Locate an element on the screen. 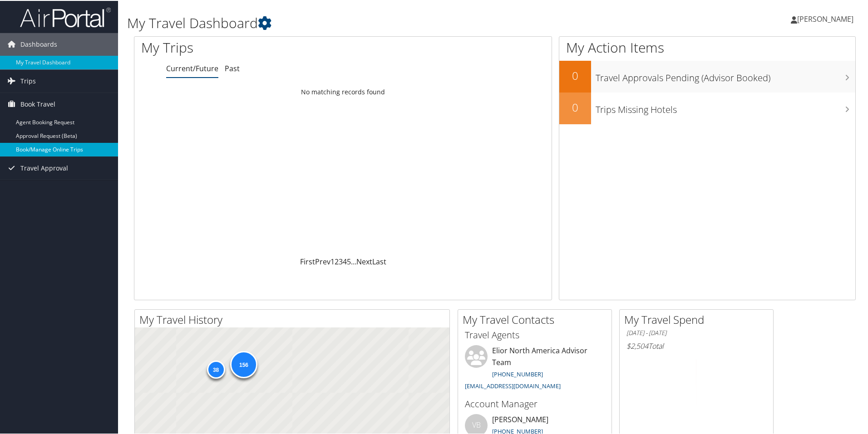 This screenshot has height=434, width=868. span: Book Travel is located at coordinates (38, 104).